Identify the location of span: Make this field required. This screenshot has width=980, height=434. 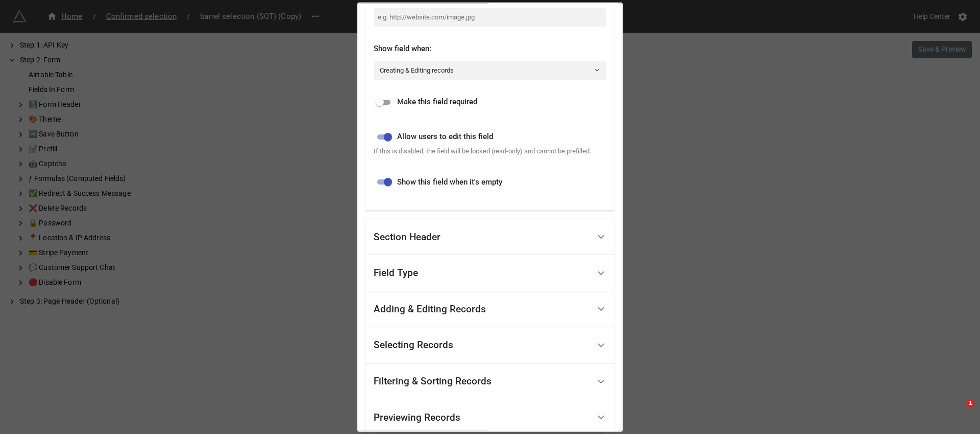
(436, 102).